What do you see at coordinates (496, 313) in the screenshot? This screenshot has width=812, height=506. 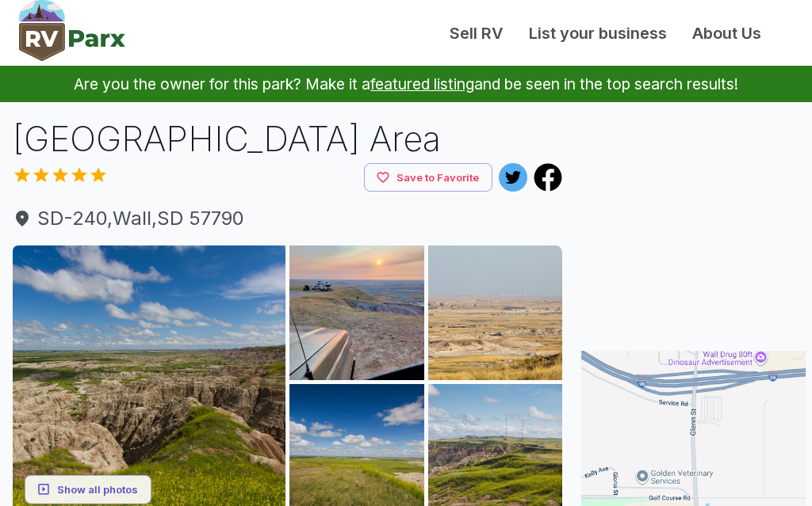 I see `img: AAcXr8qdfxk6EG0-AzKwnRCbWno3yJIzT-RDQxXpzkK6wX0MDhAl8Ze77Cwj70yJjinslNvVRDbFIoAklzEpPdCdlqIdeRU58...` at bounding box center [496, 313].